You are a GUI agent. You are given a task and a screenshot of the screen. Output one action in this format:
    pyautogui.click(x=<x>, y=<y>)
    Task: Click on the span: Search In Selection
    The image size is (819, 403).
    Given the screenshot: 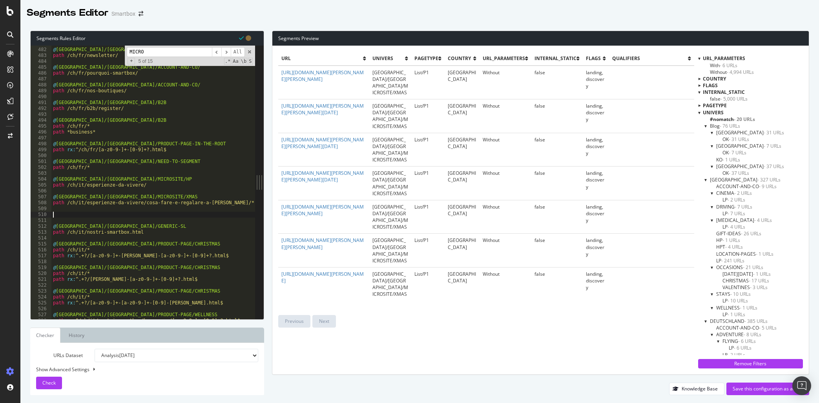 What is the action you would take?
    pyautogui.click(x=250, y=61)
    